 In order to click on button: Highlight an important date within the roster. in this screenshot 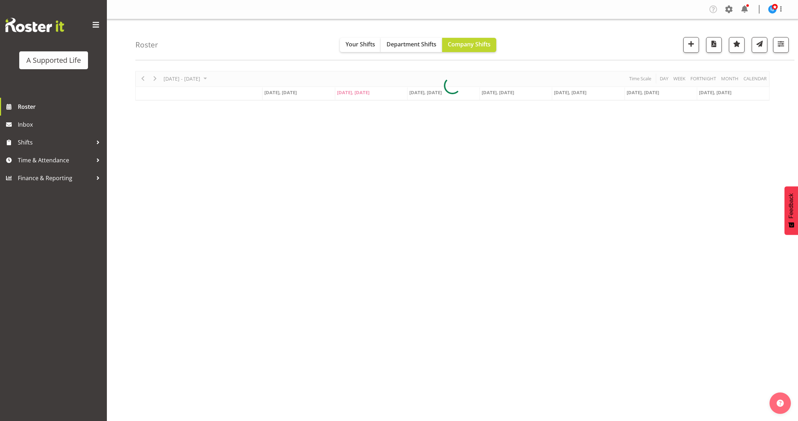, I will do `click(737, 45)`.